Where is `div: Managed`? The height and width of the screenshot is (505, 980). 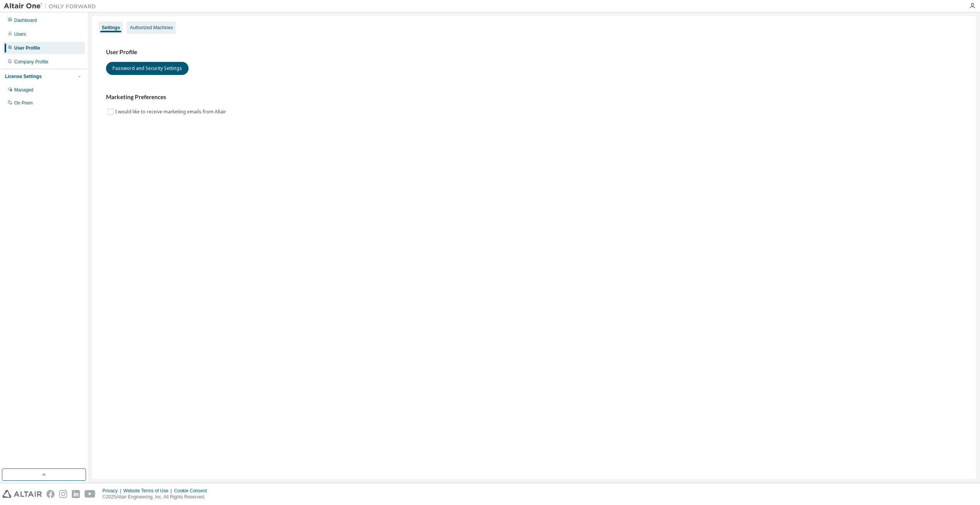
div: Managed is located at coordinates (24, 90).